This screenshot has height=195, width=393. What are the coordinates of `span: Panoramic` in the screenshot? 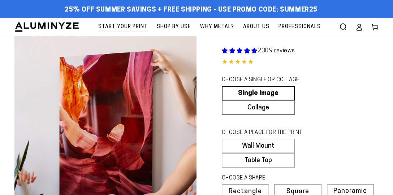 It's located at (350, 191).